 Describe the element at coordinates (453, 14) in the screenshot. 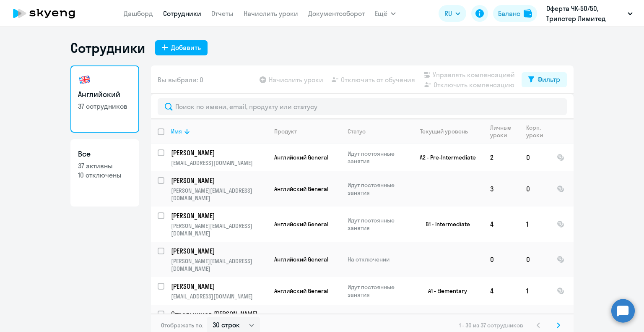

I see `button: RU` at that location.